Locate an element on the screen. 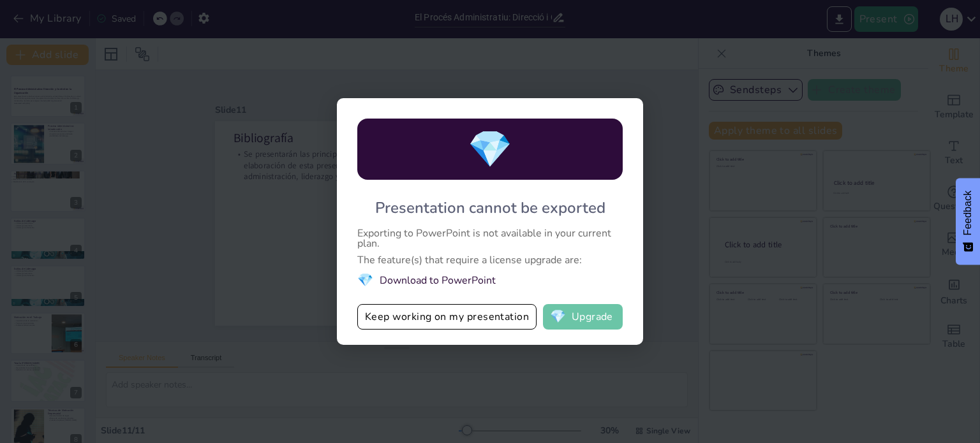 This screenshot has width=980, height=443. span: Feedback is located at coordinates (968, 213).